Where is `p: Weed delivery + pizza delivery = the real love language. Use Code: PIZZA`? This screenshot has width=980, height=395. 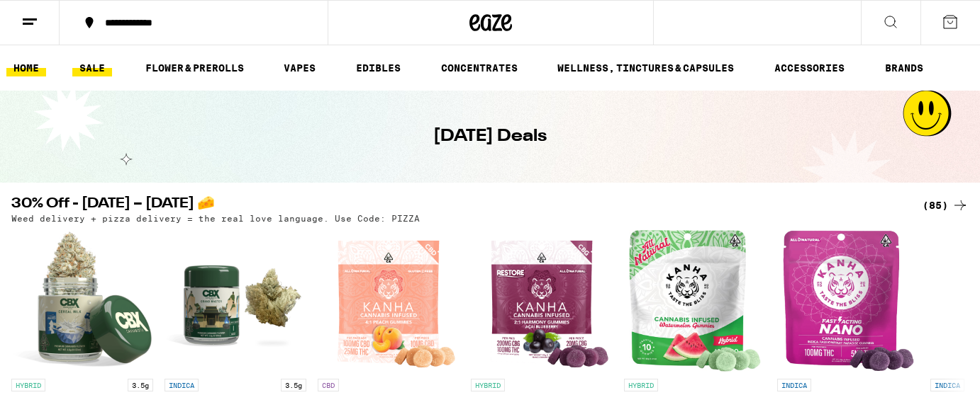
p: Weed delivery + pizza delivery = the real love language. Use Code: PIZZA is located at coordinates (215, 218).